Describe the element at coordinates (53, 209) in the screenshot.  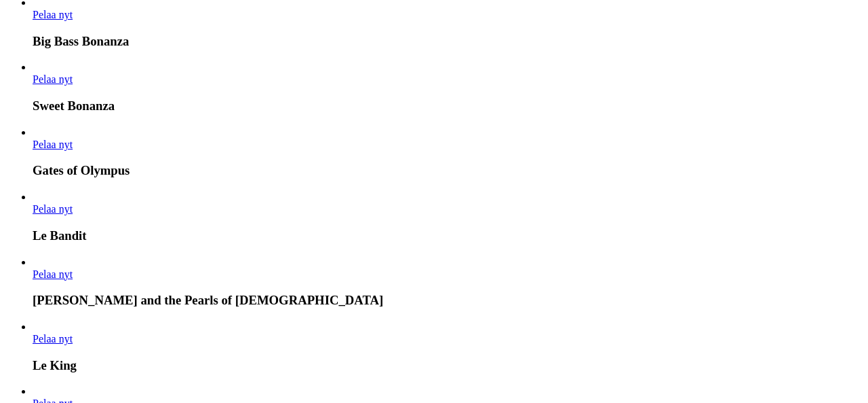
I see `a: Le Bandit` at that location.